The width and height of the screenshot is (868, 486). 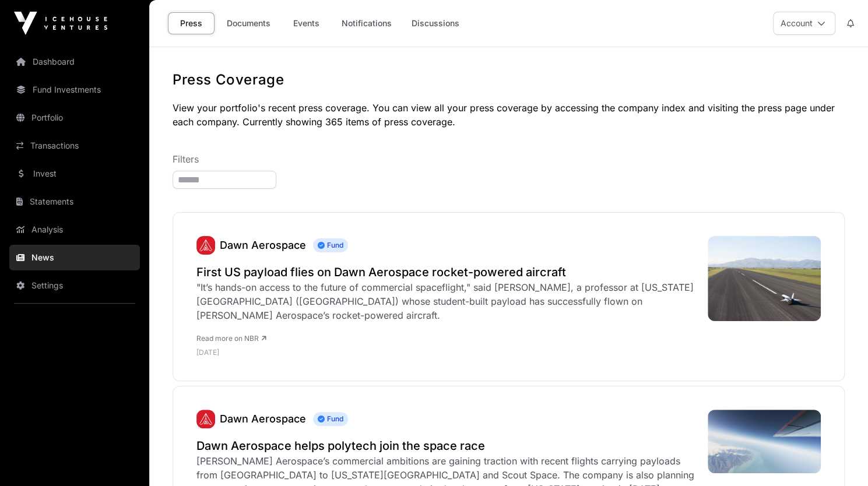 I want to click on h1: Press Coverage, so click(x=508, y=80).